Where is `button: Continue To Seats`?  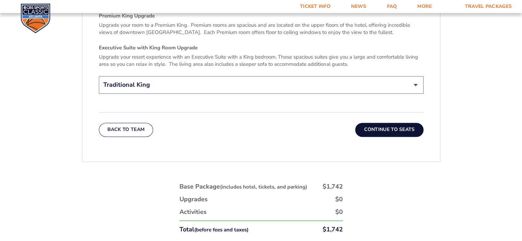 button: Continue To Seats is located at coordinates (389, 130).